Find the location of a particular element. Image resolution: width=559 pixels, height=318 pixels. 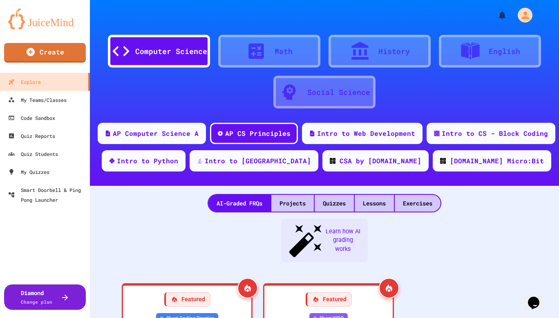

div: Smart Doorbell & Ping Pong Launcher is located at coordinates (47, 195).